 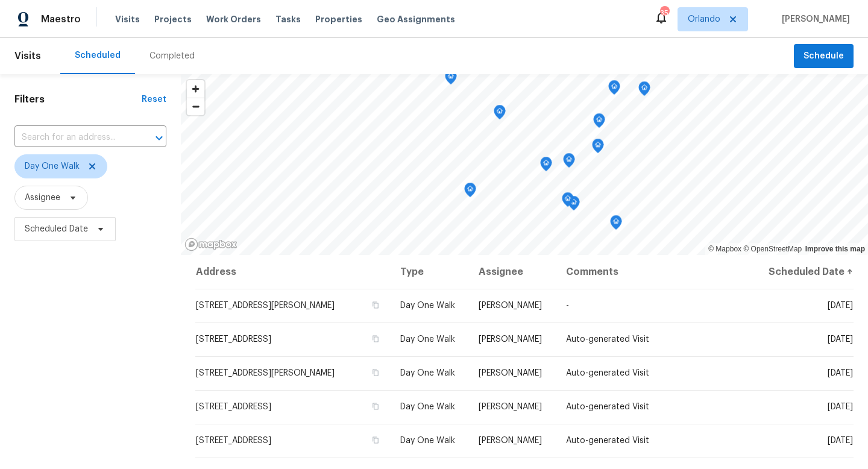 I want to click on span: Scheduled Date, so click(x=56, y=229).